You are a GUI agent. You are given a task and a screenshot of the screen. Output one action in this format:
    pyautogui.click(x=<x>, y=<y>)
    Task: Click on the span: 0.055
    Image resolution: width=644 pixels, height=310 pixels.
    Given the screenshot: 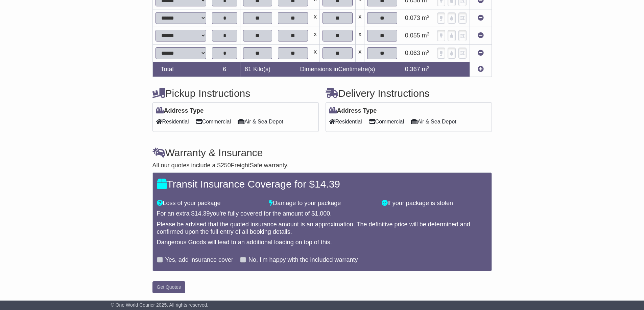 What is the action you would take?
    pyautogui.click(x=413, y=36)
    